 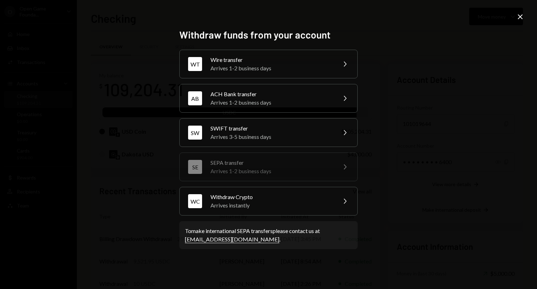 What do you see at coordinates (195, 133) in the screenshot?
I see `div: SW` at bounding box center [195, 133].